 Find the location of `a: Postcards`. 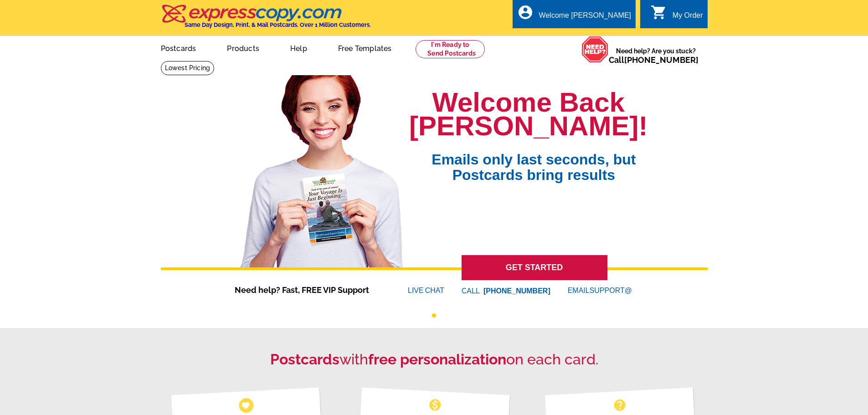

a: Postcards is located at coordinates (179, 48).